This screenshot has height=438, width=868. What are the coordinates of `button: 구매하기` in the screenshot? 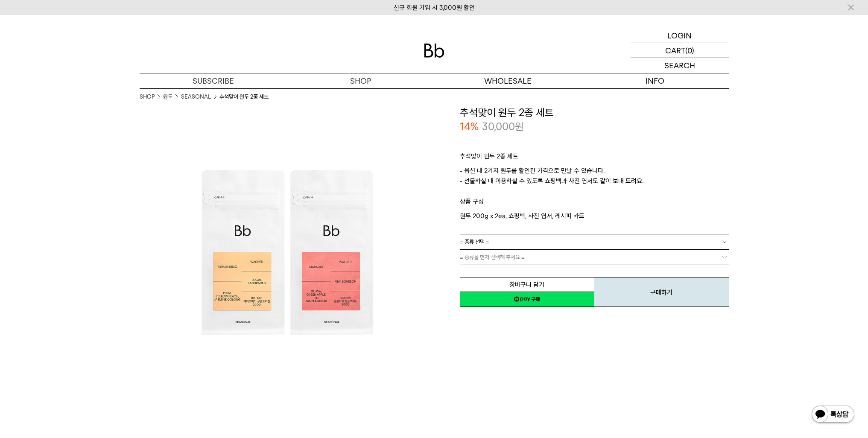 It's located at (661, 292).